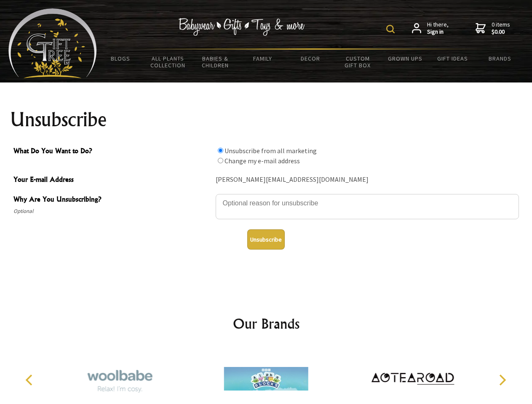 The width and height of the screenshot is (532, 404). Describe the element at coordinates (452, 58) in the screenshot. I see `a: Gift Ideas` at that location.